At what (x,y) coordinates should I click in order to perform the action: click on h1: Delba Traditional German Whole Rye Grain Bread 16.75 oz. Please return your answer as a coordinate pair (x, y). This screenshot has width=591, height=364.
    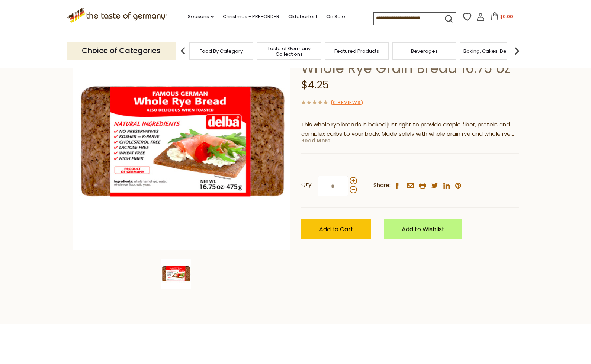
    Looking at the image, I should click on (410, 60).